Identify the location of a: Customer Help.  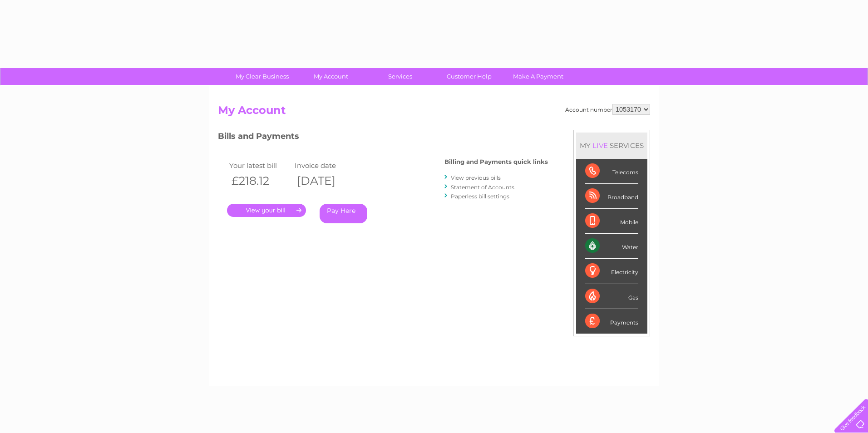
(469, 76).